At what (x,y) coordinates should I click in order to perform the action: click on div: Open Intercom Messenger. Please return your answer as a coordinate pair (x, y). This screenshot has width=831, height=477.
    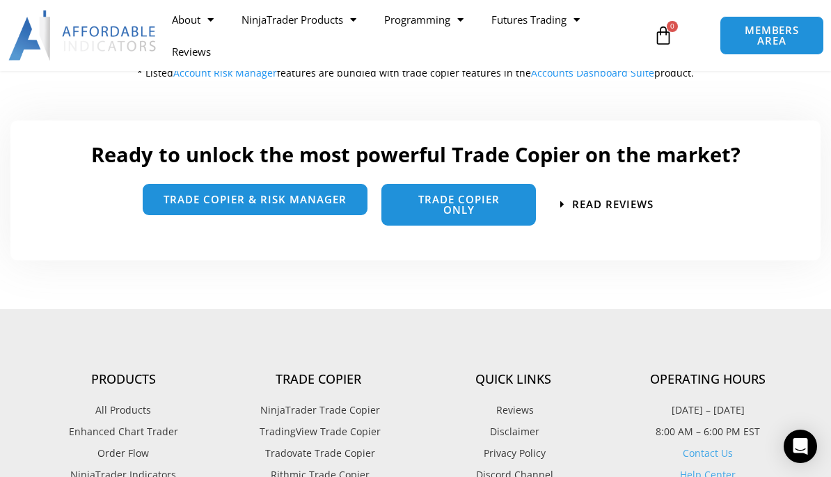
    Looking at the image, I should click on (801, 446).